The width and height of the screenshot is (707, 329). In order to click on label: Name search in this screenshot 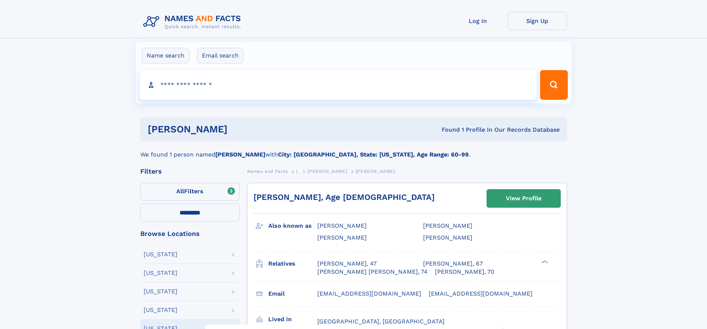, I will do `click(166, 56)`.